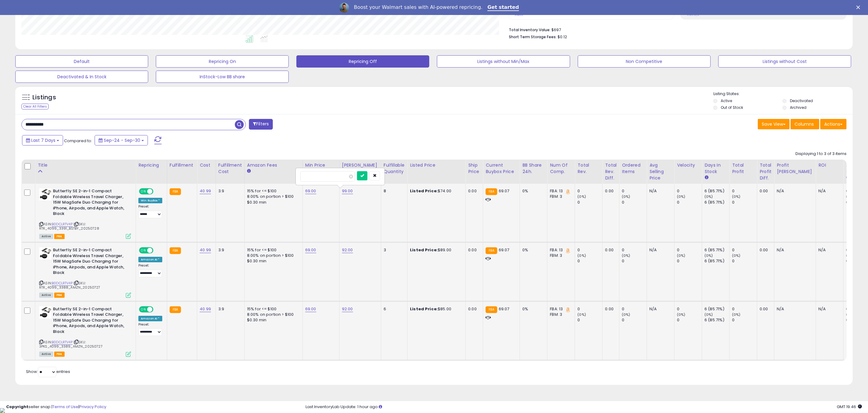 This screenshot has height=413, width=868. What do you see at coordinates (394, 169) in the screenshot?
I see `div: Fulfillable Quantity` at bounding box center [394, 169].